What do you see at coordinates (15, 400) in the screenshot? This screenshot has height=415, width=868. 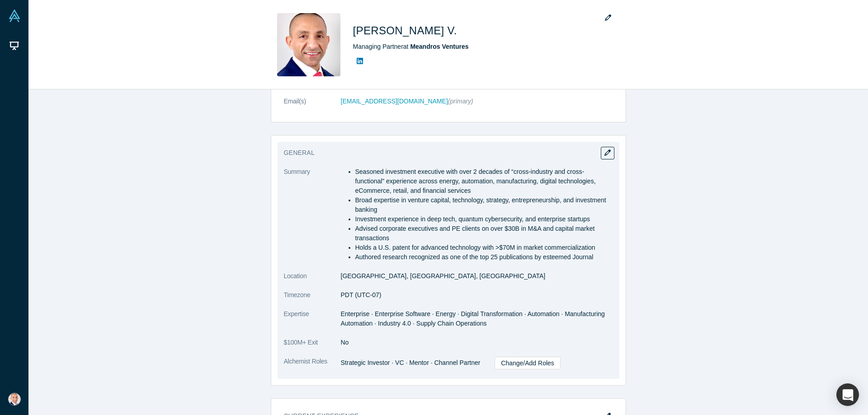 I see `img: Haas V.'s Account` at bounding box center [15, 400].